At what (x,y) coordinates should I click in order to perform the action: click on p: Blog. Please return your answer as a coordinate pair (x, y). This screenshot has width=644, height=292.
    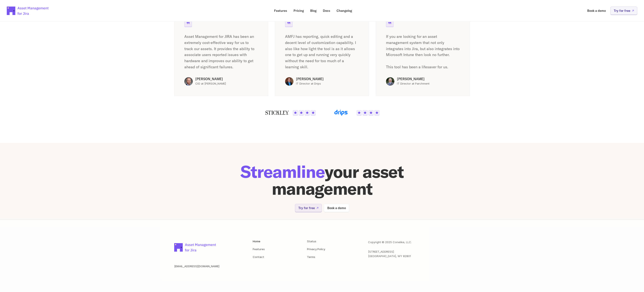
    Looking at the image, I should click on (313, 11).